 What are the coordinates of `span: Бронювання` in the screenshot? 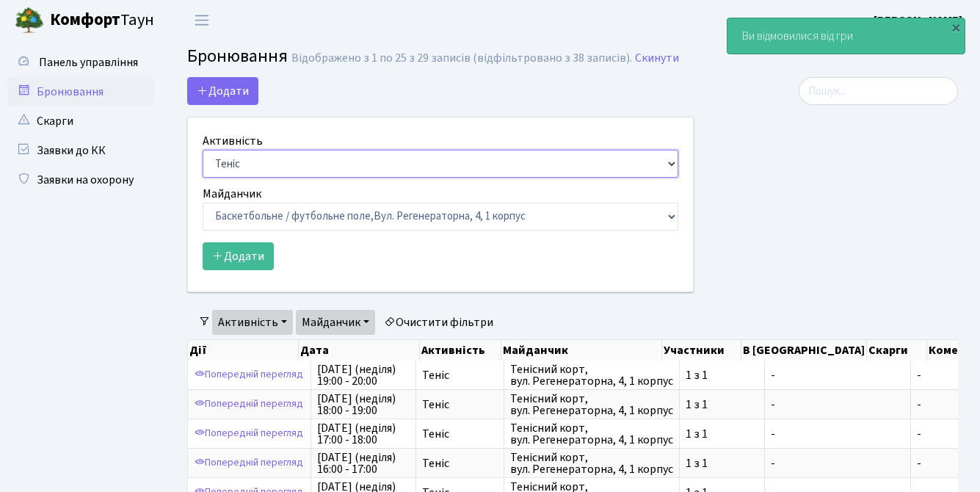 It's located at (237, 55).